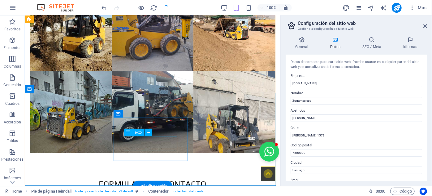  What do you see at coordinates (104, 8) in the screenshot?
I see `i: Deshacer: Cambiar texto (Ctrl+Z)` at bounding box center [104, 8].